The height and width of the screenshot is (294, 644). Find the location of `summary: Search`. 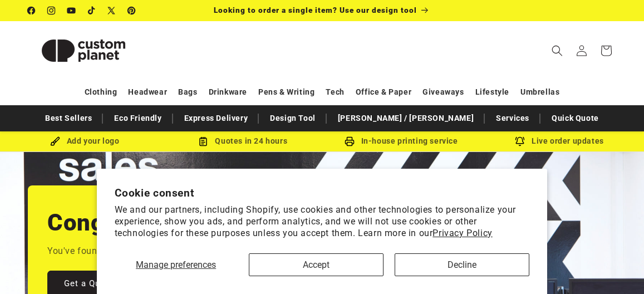

summary: Search is located at coordinates (558, 51).